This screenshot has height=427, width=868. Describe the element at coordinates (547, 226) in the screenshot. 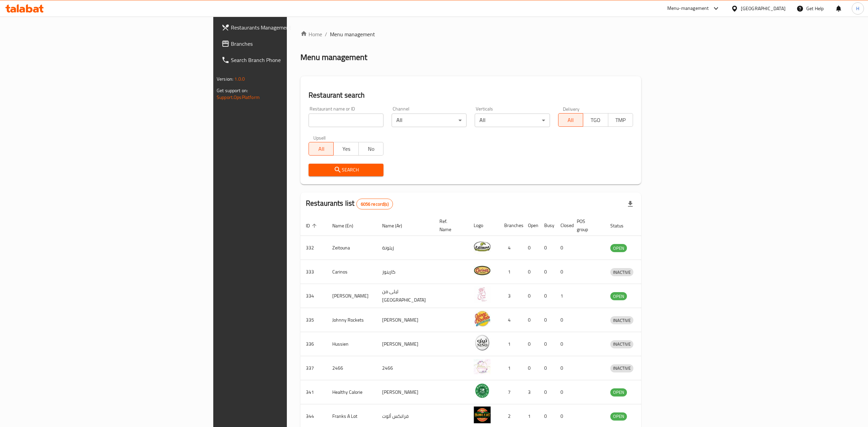

I see `th: Busy` at that location.